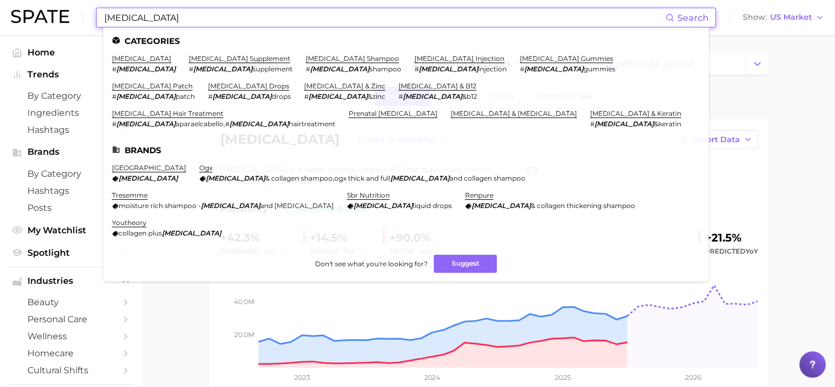 The image size is (835, 387). What do you see at coordinates (369, 195) in the screenshot?
I see `a: sbr nutrition` at bounding box center [369, 195].